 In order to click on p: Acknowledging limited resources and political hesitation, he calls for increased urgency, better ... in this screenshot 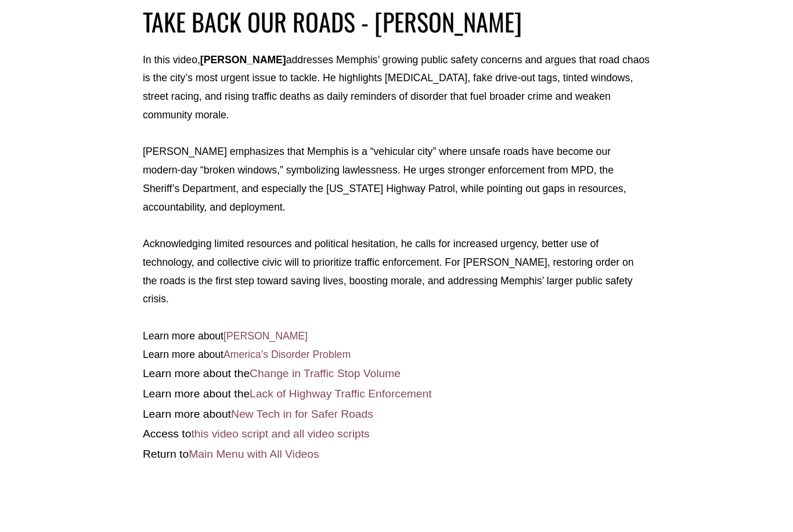, I will do `click(397, 271)`.